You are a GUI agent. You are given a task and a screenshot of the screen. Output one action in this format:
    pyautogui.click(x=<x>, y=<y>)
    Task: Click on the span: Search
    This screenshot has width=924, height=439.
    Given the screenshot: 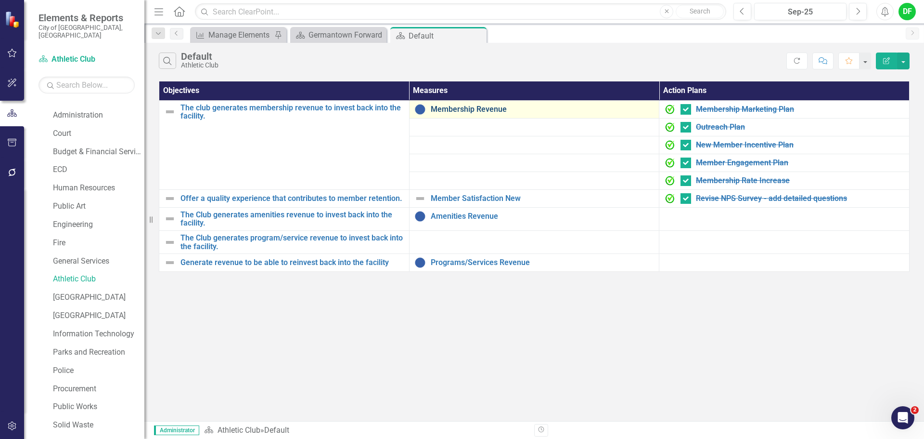 What is the action you would take?
    pyautogui.click(x=700, y=11)
    